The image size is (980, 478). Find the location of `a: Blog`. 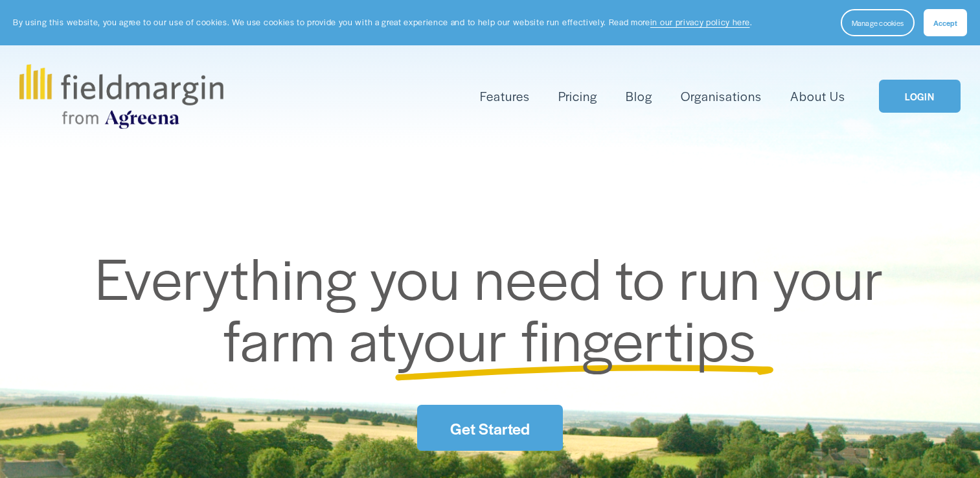

a: Blog is located at coordinates (639, 96).